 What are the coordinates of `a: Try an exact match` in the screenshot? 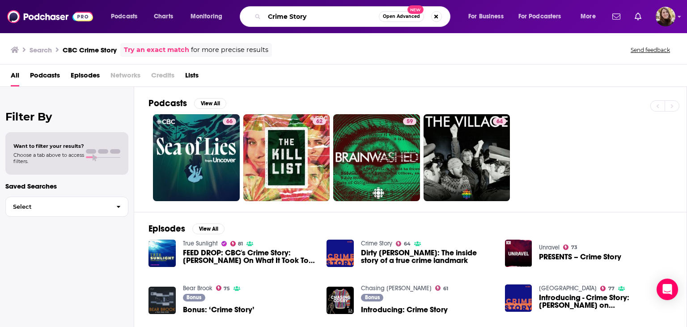 It's located at (157, 50).